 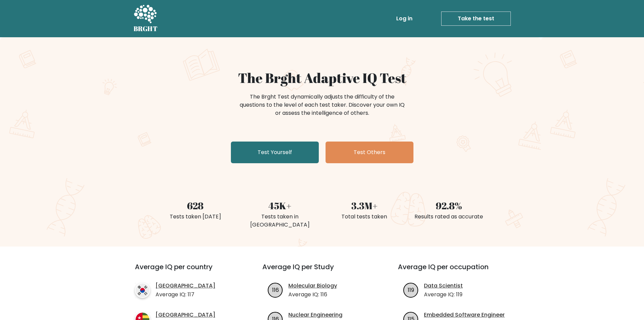 I want to click on p: Average IQ: 119, so click(x=444, y=295).